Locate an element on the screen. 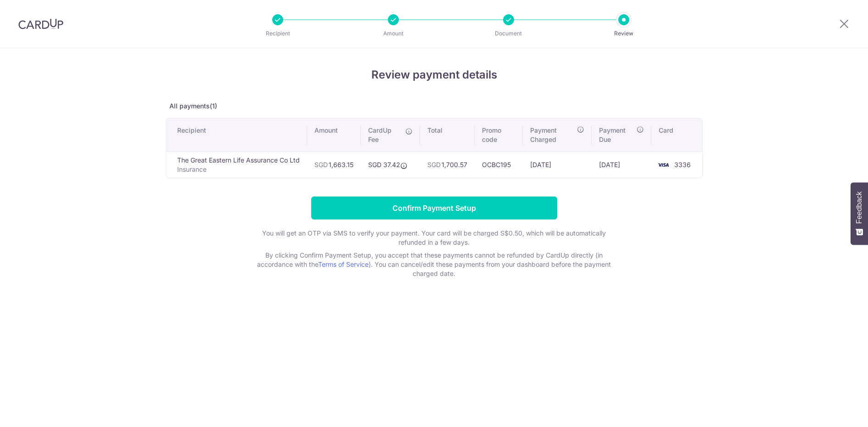 The image size is (868, 427). p: Review is located at coordinates (624, 34).